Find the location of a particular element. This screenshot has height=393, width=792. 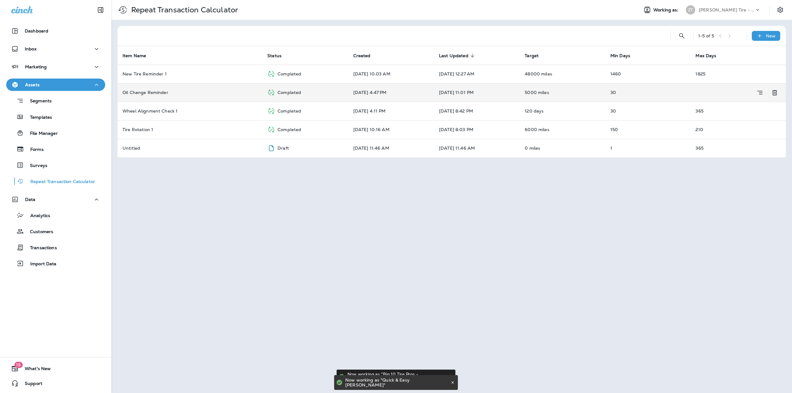

p: 120 days is located at coordinates (562, 111).